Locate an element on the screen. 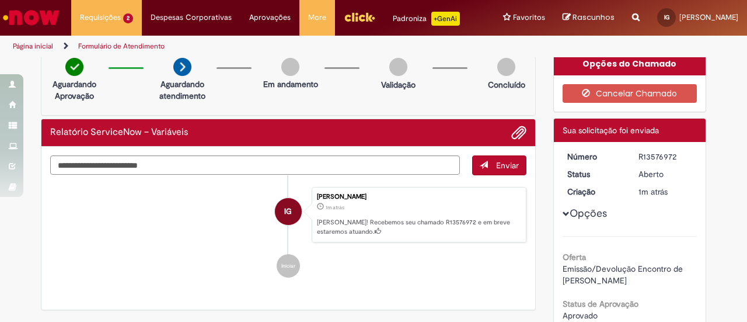 The image size is (747, 322). ul: Histórico de tíquete is located at coordinates (288, 232).